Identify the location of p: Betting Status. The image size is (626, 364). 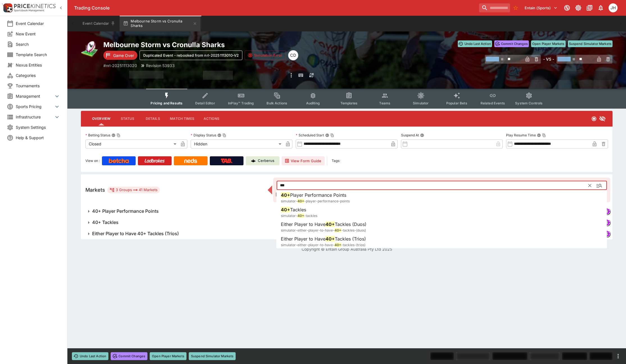
(98, 135).